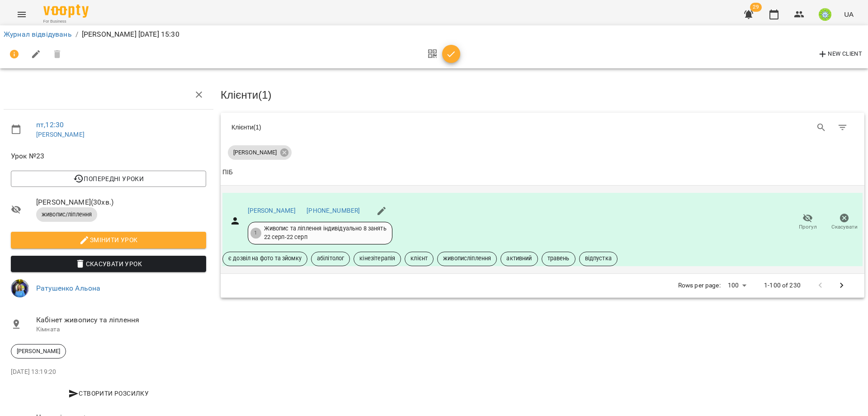  Describe the element at coordinates (50, 124) in the screenshot. I see `a: пт , 12:30` at that location.